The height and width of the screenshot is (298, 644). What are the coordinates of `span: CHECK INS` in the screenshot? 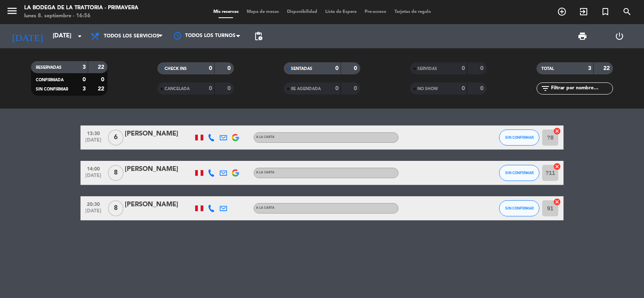 It's located at (176, 69).